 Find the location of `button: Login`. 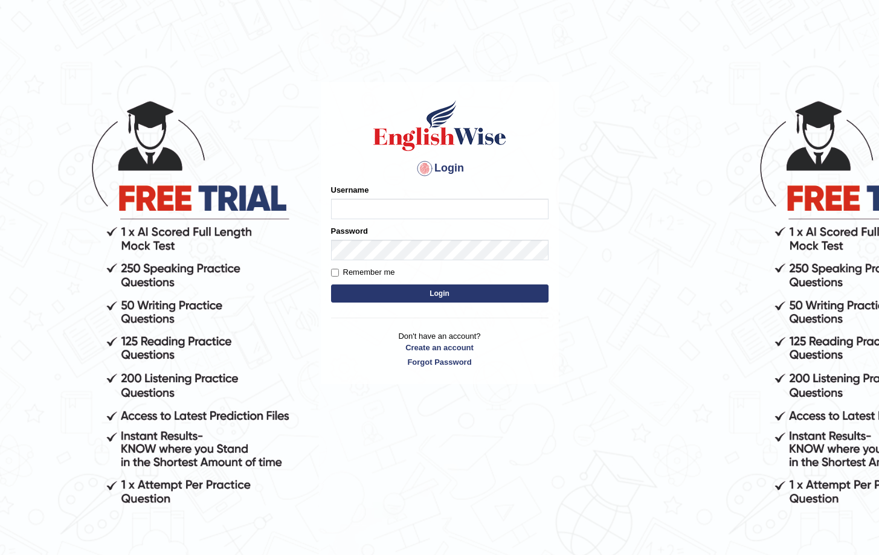

button: Login is located at coordinates (440, 293).